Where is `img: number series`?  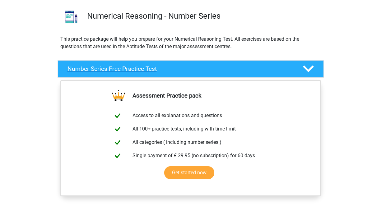
img: number series is located at coordinates (71, 17).